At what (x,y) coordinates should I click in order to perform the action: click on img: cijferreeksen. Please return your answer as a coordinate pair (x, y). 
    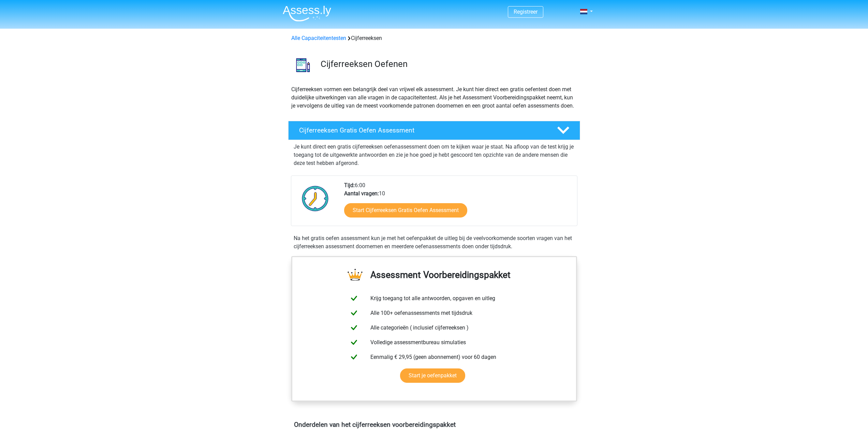
    Looking at the image, I should click on (303, 65).